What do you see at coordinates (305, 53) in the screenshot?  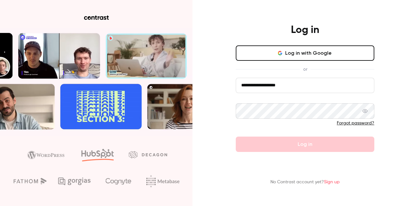 I see `button: Log in with Google` at bounding box center [305, 53].